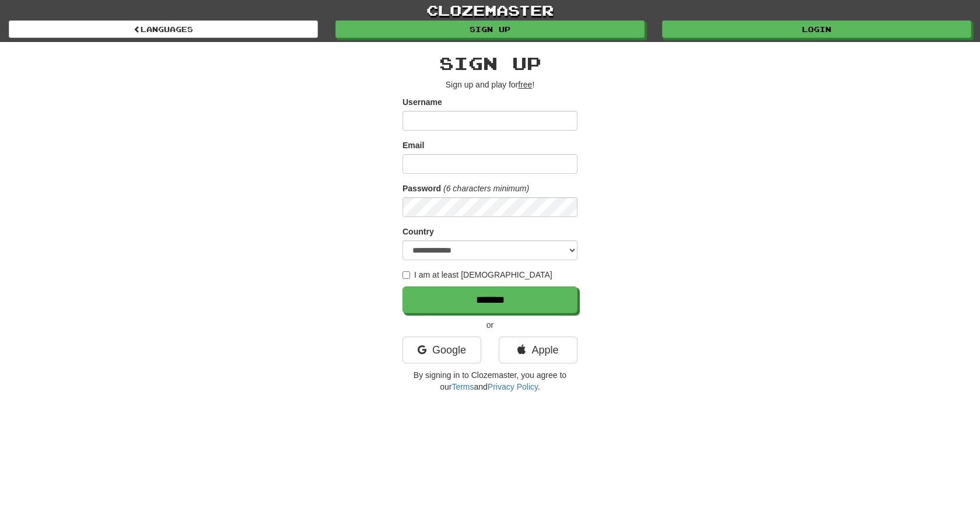 This screenshot has width=980, height=525. Describe the element at coordinates (163, 29) in the screenshot. I see `a: Languages` at that location.